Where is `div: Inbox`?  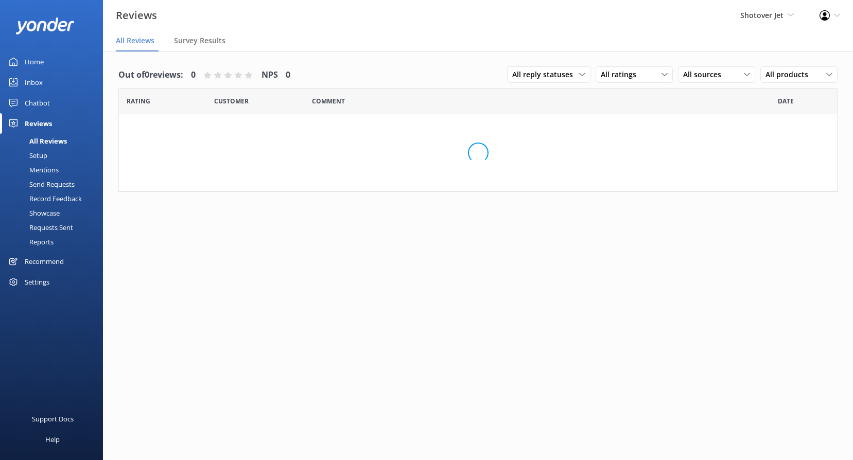
div: Inbox is located at coordinates (33, 82).